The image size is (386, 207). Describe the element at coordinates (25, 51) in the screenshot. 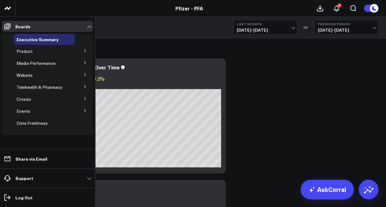

I see `span: Product` at that location.